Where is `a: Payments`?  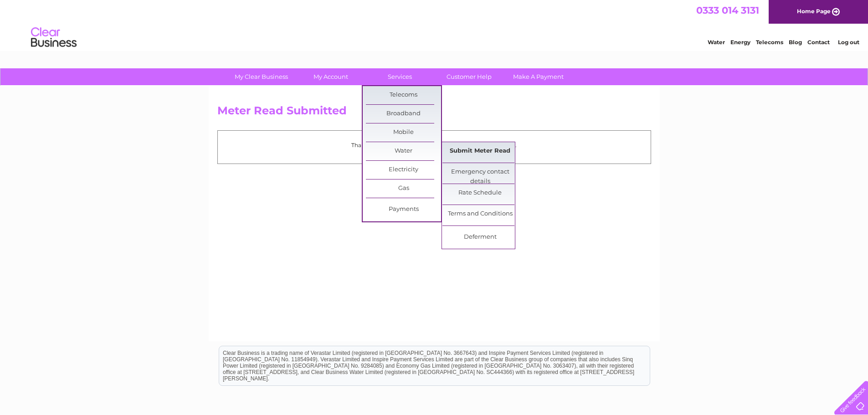 a: Payments is located at coordinates (403, 210).